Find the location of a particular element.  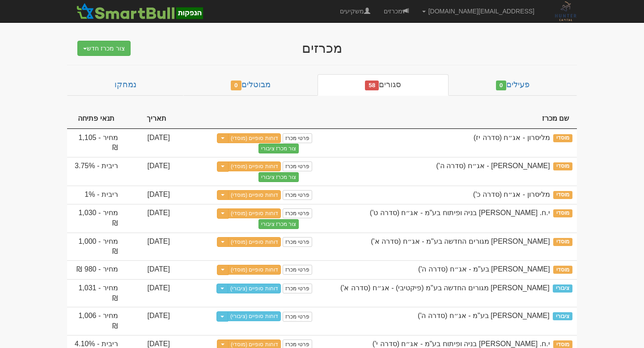

a: פעילים is located at coordinates (513, 85).